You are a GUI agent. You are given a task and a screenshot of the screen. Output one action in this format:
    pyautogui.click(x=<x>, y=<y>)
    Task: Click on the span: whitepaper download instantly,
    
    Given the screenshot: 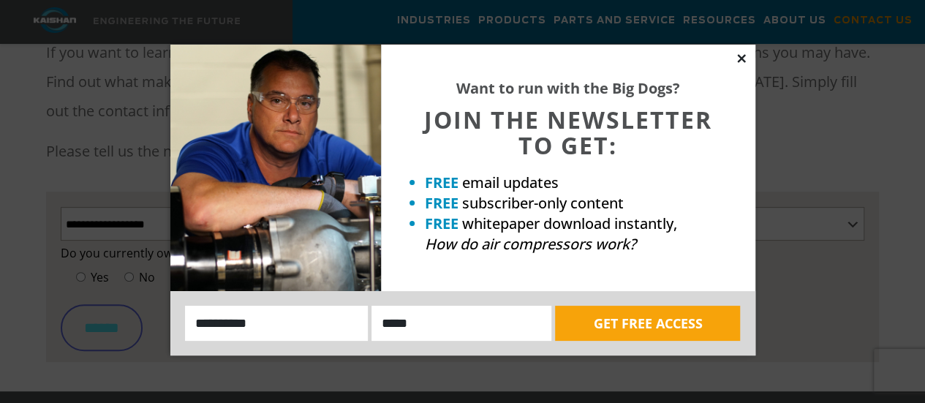 What is the action you would take?
    pyautogui.click(x=569, y=223)
    